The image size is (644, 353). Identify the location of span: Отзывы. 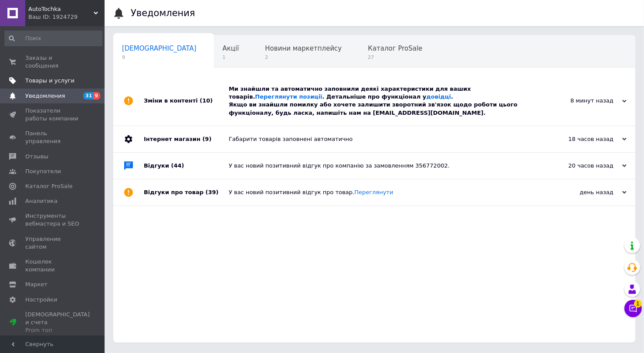
(36, 157).